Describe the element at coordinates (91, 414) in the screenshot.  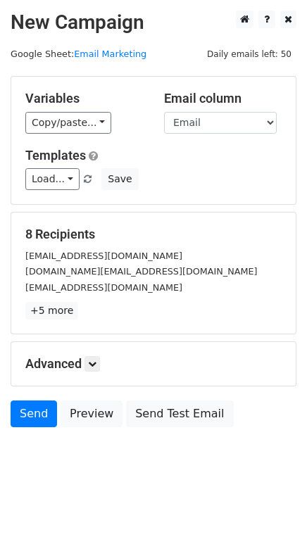
I see `a: Preview` at that location.